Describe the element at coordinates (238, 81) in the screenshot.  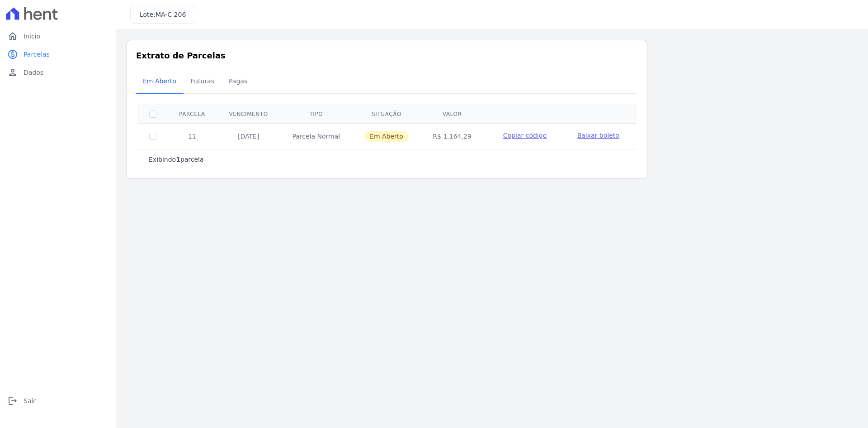
I see `span: Pagas` at that location.